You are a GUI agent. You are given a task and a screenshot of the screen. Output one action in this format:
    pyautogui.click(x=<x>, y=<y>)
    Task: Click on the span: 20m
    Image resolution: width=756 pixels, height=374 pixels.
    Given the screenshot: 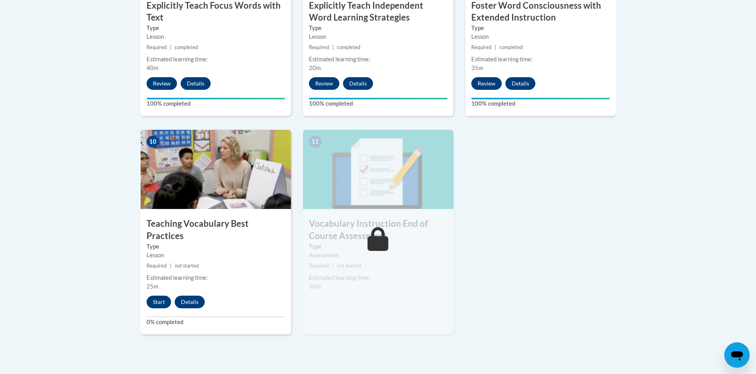 What is the action you would take?
    pyautogui.click(x=315, y=68)
    